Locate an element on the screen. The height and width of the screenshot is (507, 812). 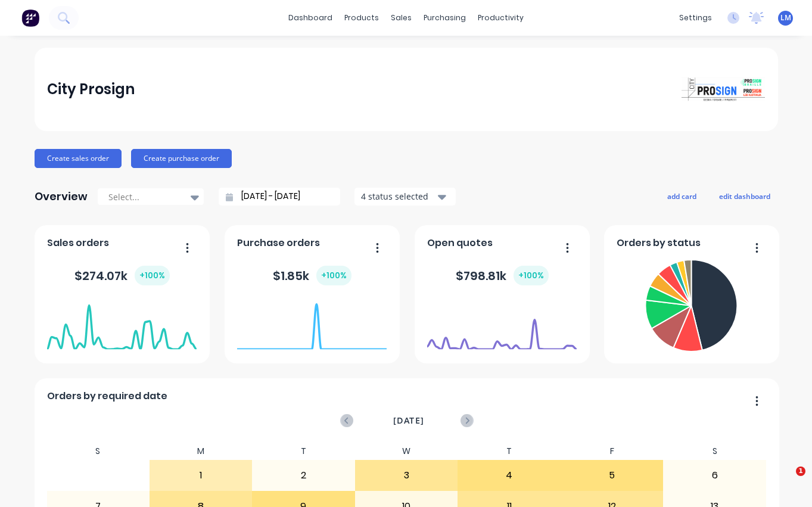
div: 4 is located at coordinates (509, 476).